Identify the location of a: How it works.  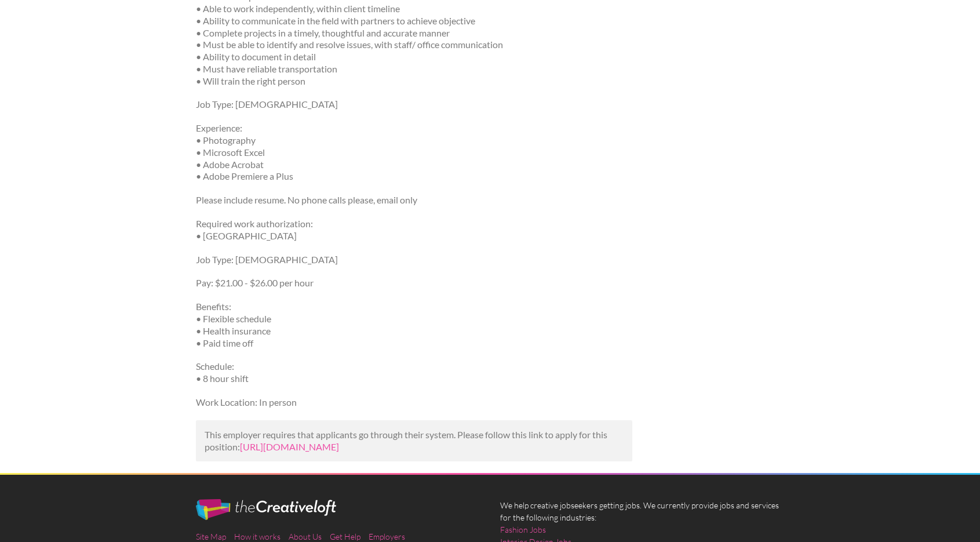
(258, 536).